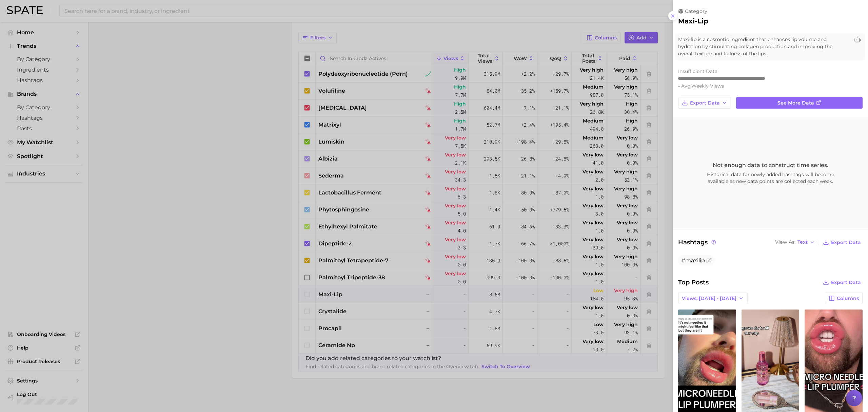 This screenshot has height=412, width=868. Describe the element at coordinates (693, 21) in the screenshot. I see `h2: maxi-lip` at that location.